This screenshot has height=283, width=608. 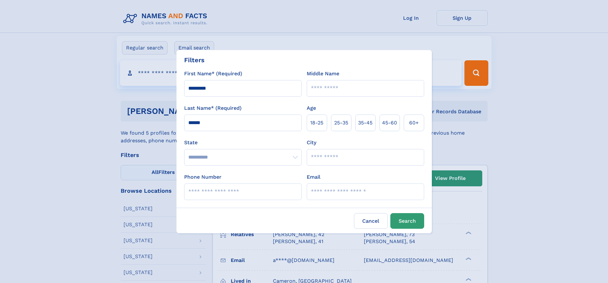 I want to click on label: Phone Number, so click(x=203, y=177).